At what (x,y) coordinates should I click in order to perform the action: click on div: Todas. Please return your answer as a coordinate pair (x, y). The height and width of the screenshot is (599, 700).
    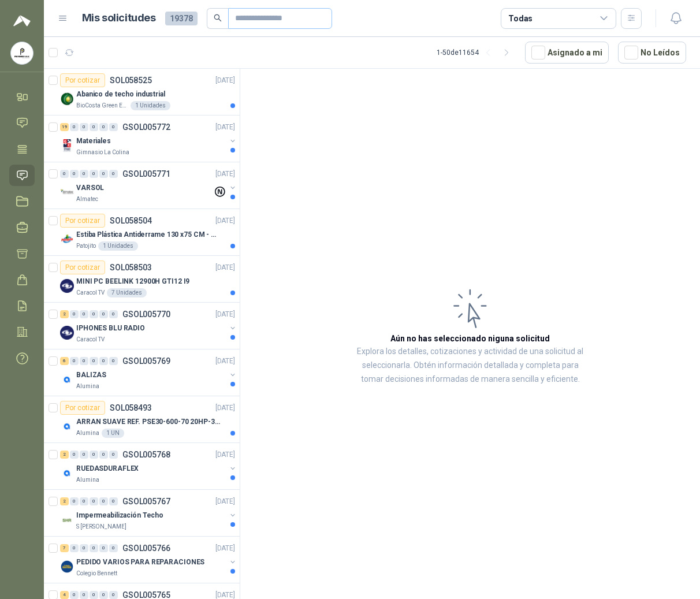
    Looking at the image, I should click on (520, 19).